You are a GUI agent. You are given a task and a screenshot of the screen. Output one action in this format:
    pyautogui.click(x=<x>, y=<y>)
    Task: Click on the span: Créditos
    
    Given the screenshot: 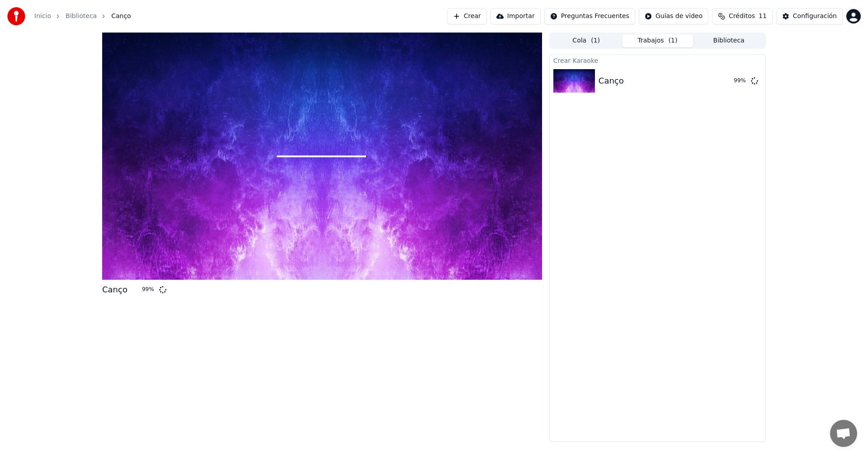 What is the action you would take?
    pyautogui.click(x=742, y=16)
    